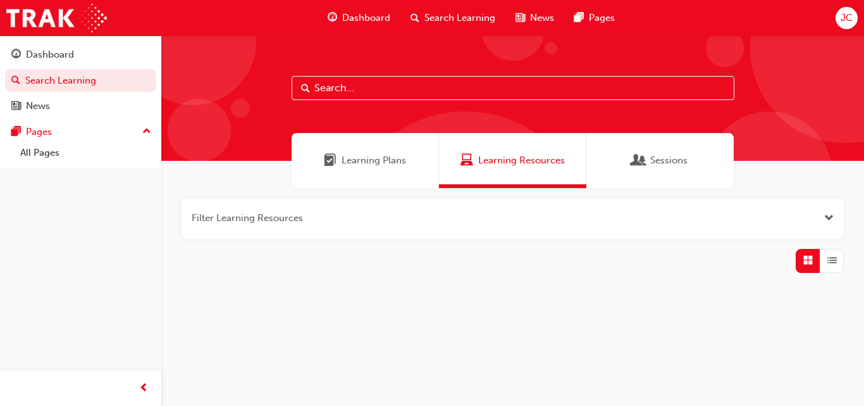 The width and height of the screenshot is (864, 406). I want to click on a: Learning PlansLearning Plans, so click(365, 160).